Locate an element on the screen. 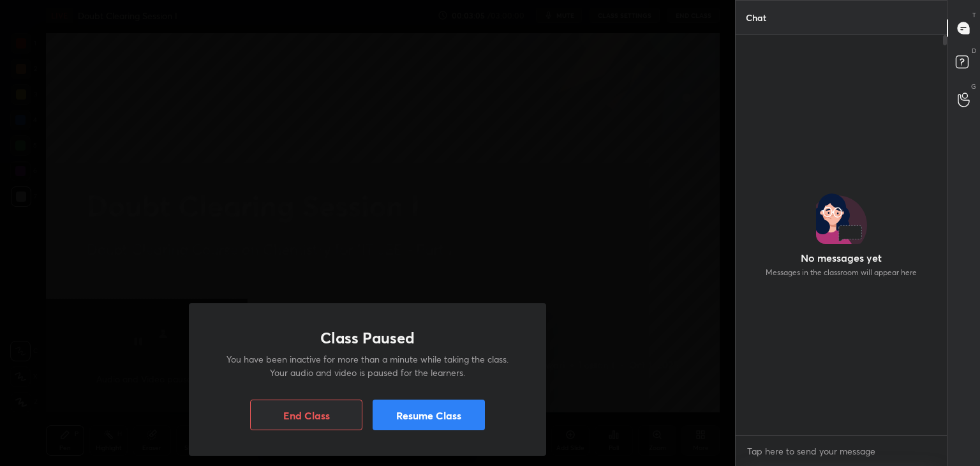 The height and width of the screenshot is (466, 980). button: Resume Class is located at coordinates (429, 415).